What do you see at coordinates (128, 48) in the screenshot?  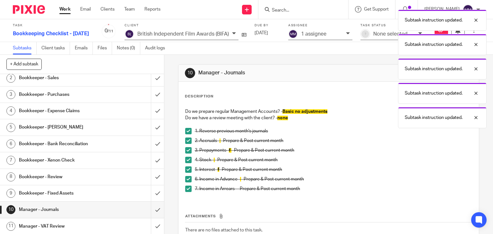 I see `a: Notes (0)` at bounding box center [128, 48].